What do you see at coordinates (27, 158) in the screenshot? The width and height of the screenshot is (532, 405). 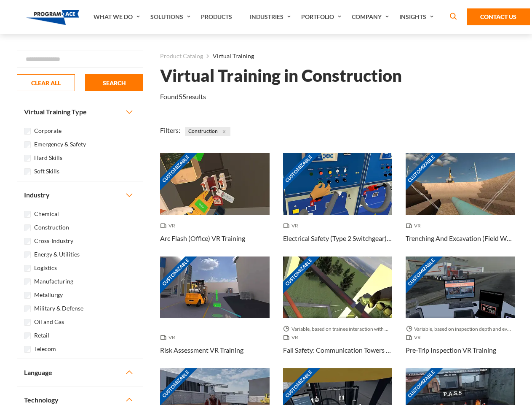 I see `input: Hard Skills` at bounding box center [27, 158].